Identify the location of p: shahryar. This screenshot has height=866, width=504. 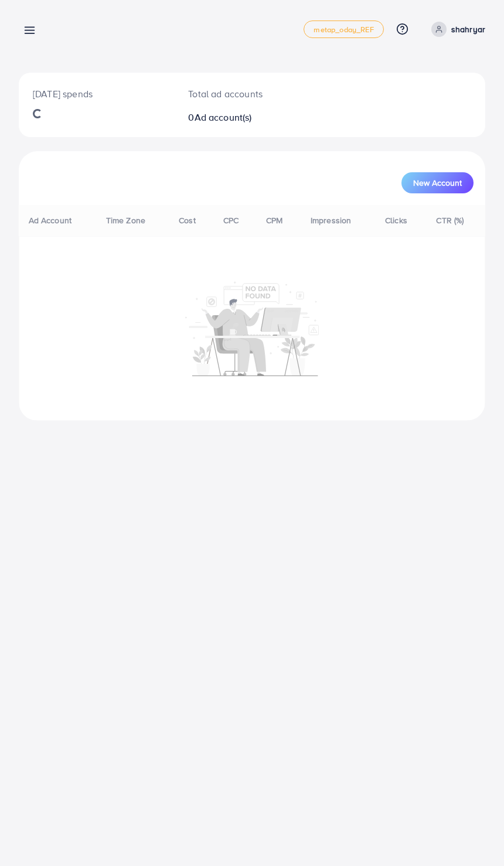
(468, 29).